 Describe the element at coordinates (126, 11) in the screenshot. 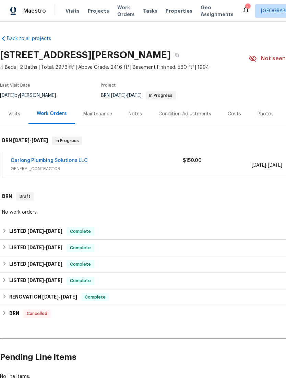

I see `span: Work Orders` at that location.